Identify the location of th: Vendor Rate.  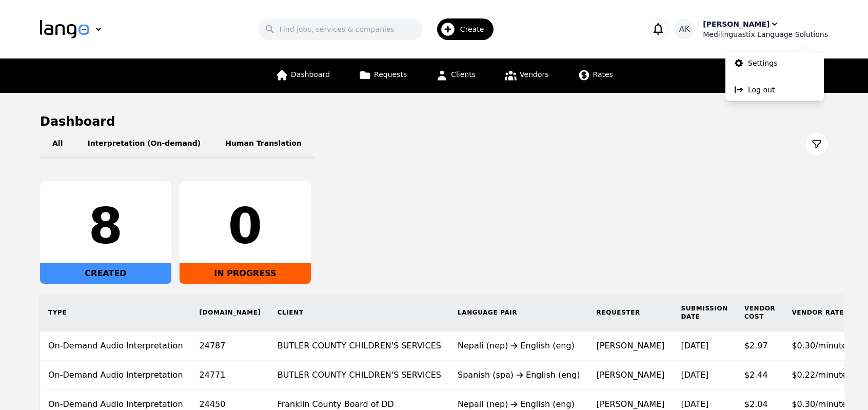
(819, 313).